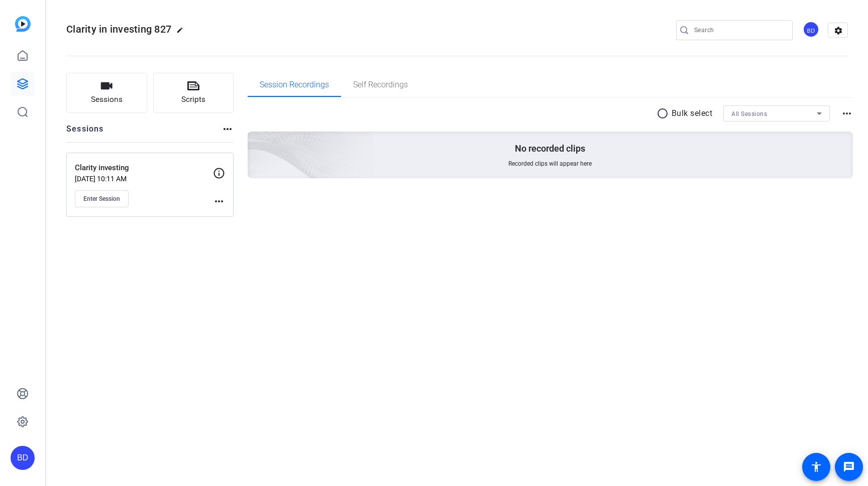 The width and height of the screenshot is (868, 486). Describe the element at coordinates (254, 141) in the screenshot. I see `img: embarkstudio-empty-session.png` at that location.